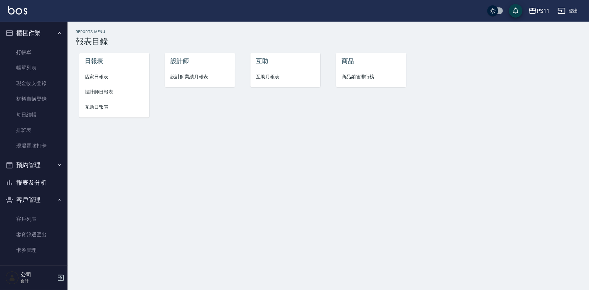 This screenshot has width=589, height=290. Describe the element at coordinates (328, 32) in the screenshot. I see `h2: Reports Menu` at that location.